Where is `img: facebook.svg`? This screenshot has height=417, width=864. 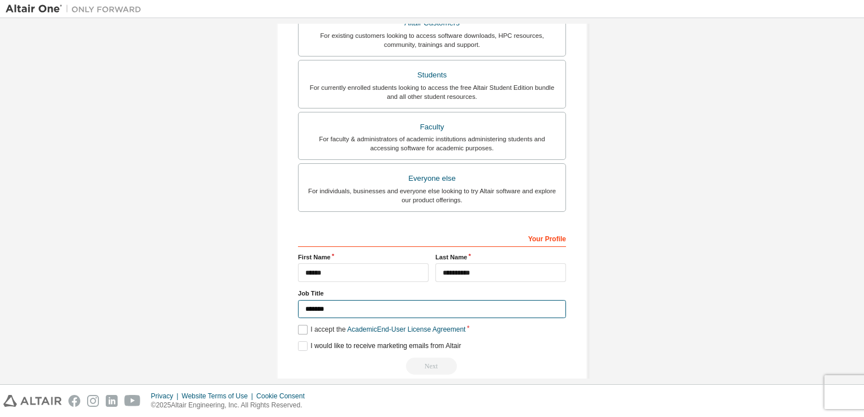 img: facebook.svg is located at coordinates (74, 401).